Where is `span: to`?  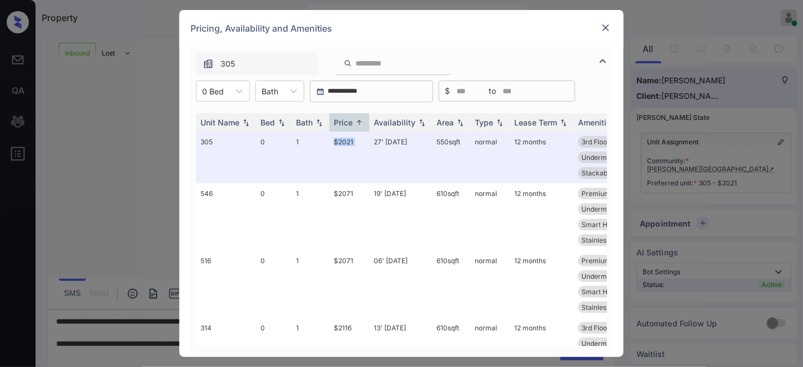
span: to is located at coordinates (492, 91).